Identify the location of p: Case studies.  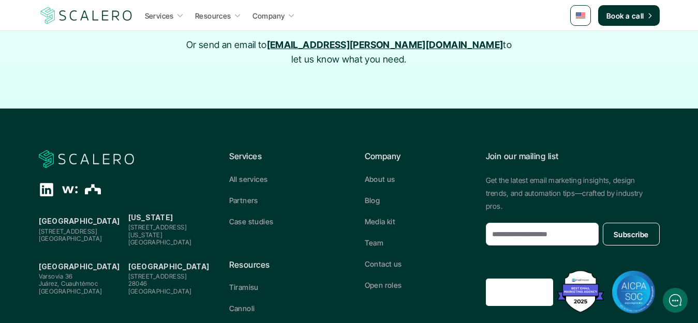
(251, 221).